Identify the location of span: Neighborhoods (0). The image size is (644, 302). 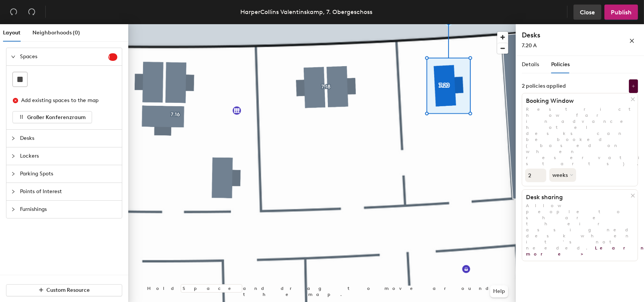
(56, 33).